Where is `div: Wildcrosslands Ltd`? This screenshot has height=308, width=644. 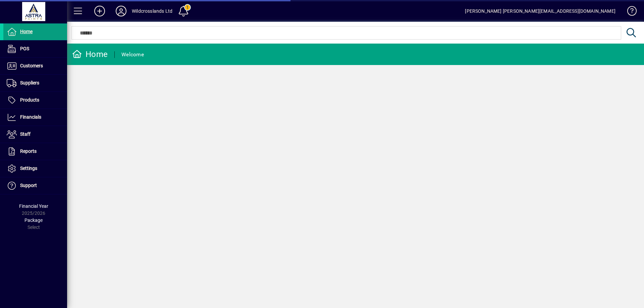 div: Wildcrosslands Ltd is located at coordinates (152, 11).